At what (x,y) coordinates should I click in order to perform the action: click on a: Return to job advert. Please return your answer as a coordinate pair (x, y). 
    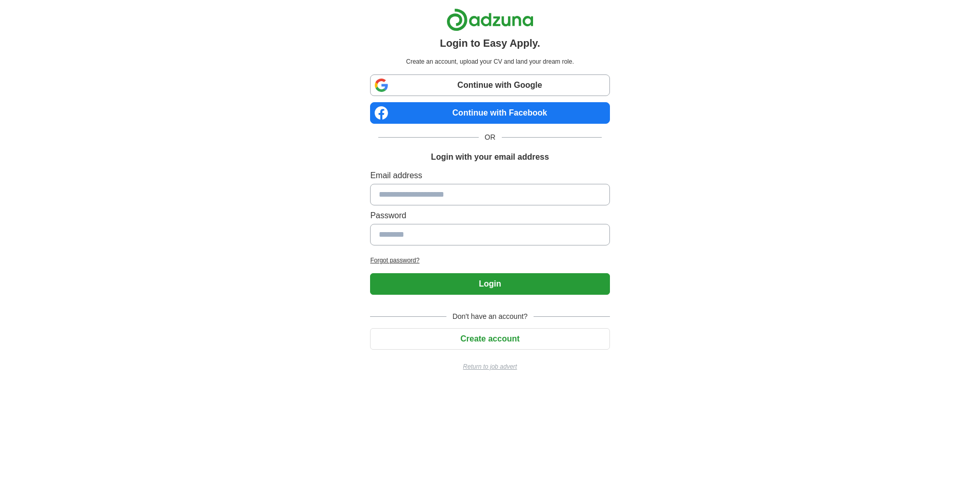
    Looking at the image, I should click on (490, 366).